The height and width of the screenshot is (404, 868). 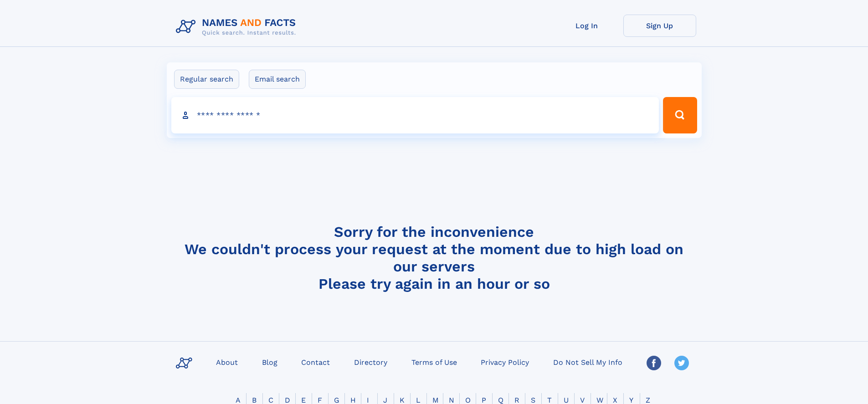 I want to click on a: Terms of Use, so click(x=434, y=362).